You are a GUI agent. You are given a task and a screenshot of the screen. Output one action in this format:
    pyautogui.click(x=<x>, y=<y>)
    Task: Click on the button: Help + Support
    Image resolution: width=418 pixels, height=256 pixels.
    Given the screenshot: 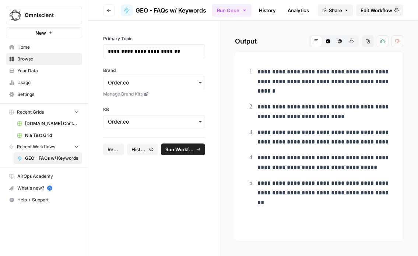 What is the action you would take?
    pyautogui.click(x=44, y=200)
    